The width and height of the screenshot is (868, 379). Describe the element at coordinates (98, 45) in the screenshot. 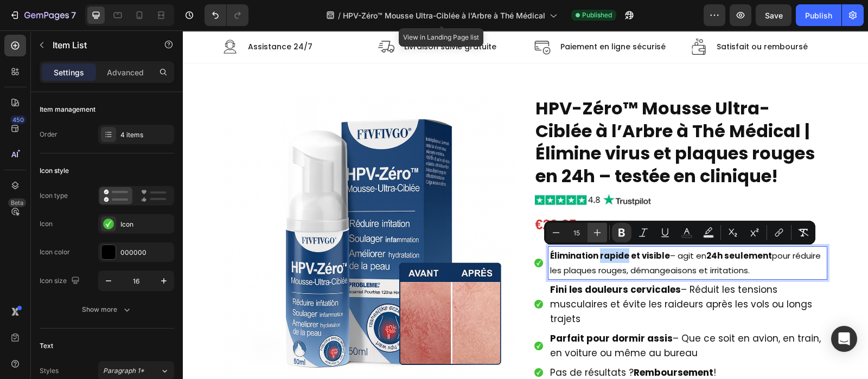

I see `p: Item List` at that location.